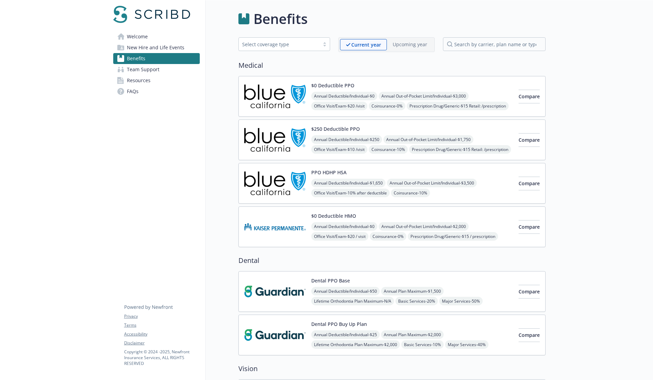 The image size is (653, 380). I want to click on a: Benefits, so click(156, 58).